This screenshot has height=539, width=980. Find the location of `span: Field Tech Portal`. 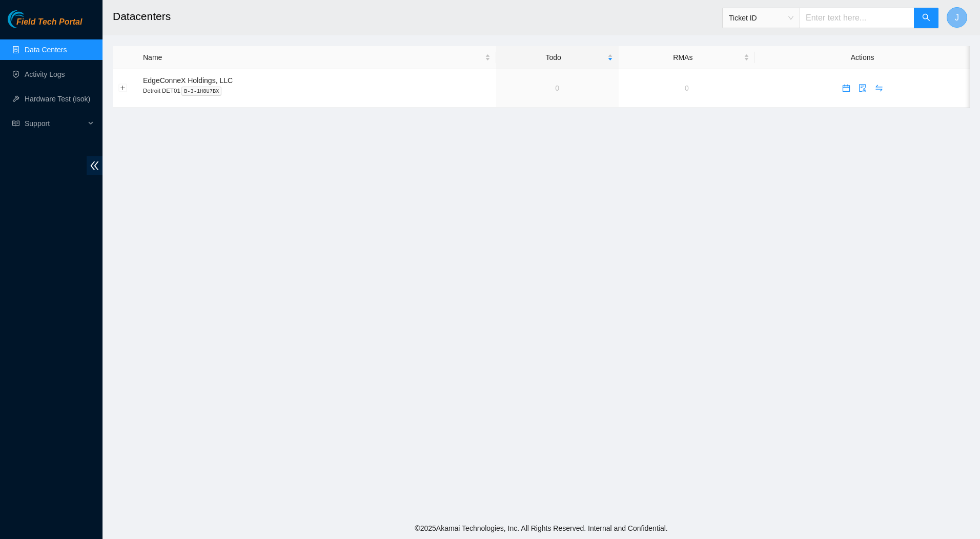

span: Field Tech Portal is located at coordinates (49, 22).